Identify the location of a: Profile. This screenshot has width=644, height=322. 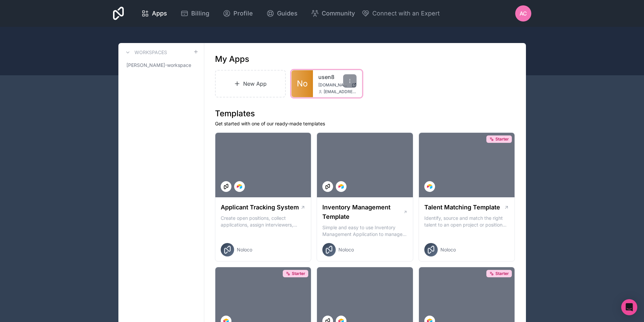
(238, 14).